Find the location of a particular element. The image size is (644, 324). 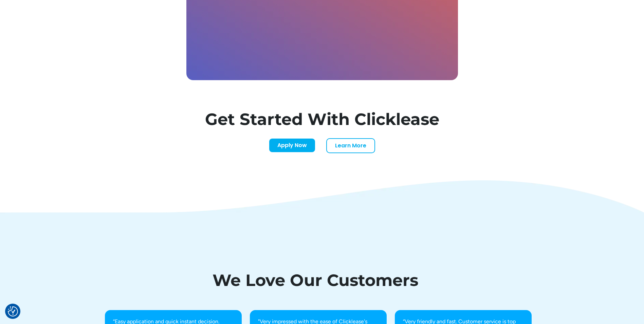

h1: We Love Our Customers is located at coordinates (315, 280).